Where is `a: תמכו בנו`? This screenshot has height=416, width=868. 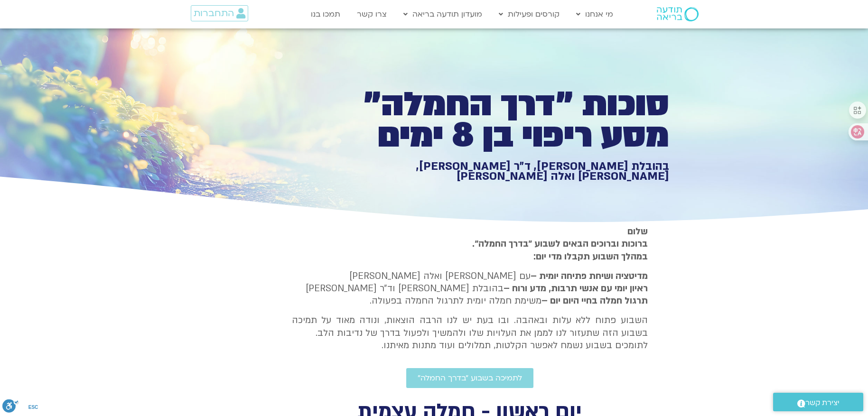 a: תמכו בנו is located at coordinates (326, 14).